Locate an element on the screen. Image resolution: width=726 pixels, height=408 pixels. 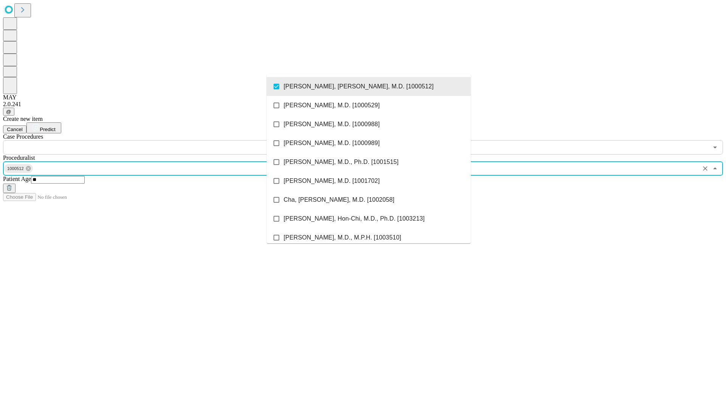
span: Scheduled Procedure is located at coordinates (23, 136).